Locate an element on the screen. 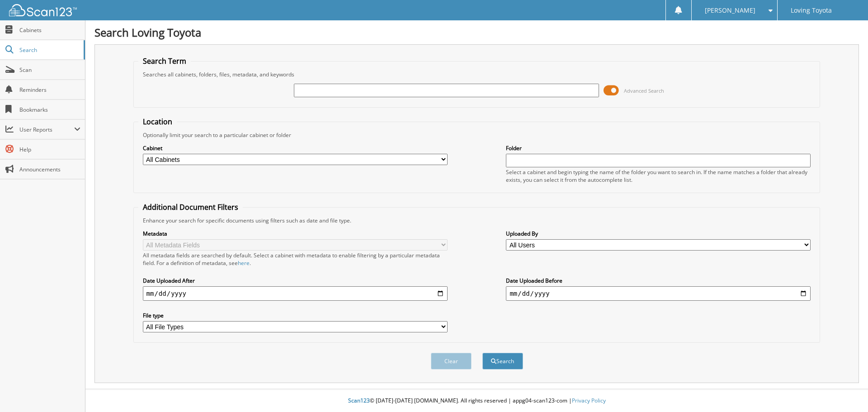  div: All metadata fields are searched by default. Select a cabinet with metadata to enable filtering b... is located at coordinates (295, 259).